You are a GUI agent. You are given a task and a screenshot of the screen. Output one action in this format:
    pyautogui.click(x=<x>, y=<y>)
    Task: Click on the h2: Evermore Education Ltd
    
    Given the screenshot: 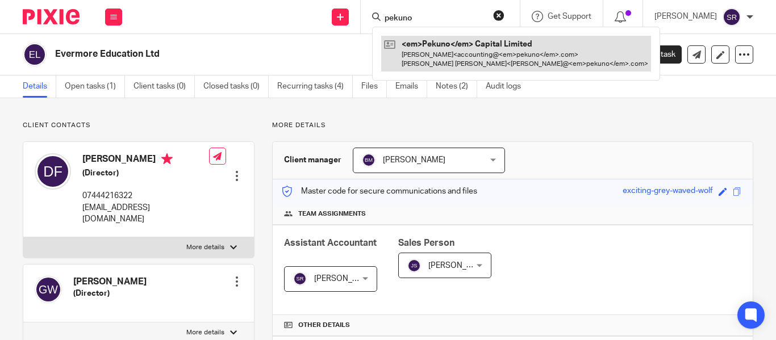 What is the action you would take?
    pyautogui.click(x=273, y=54)
    